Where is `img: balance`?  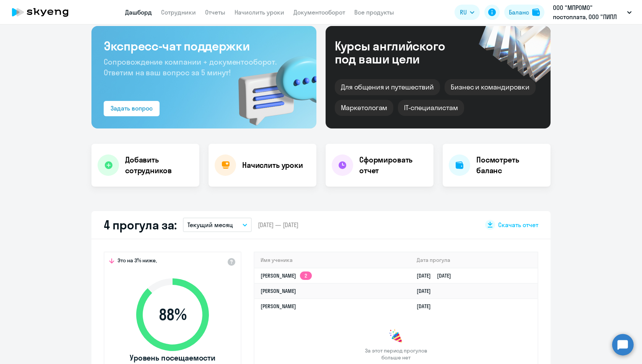
img: balance is located at coordinates (536, 12).